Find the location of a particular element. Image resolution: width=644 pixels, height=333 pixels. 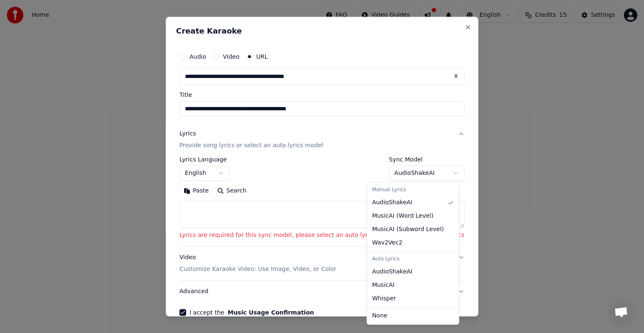

div: Auto Lyrics is located at coordinates (413, 259).